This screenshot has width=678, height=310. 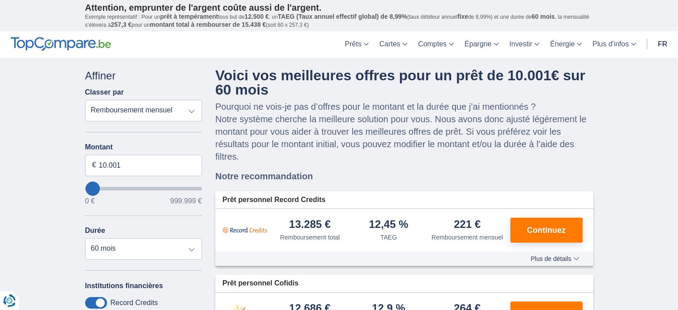 I want to click on span: montant total à rembourser de 15.438 €, so click(x=208, y=25).